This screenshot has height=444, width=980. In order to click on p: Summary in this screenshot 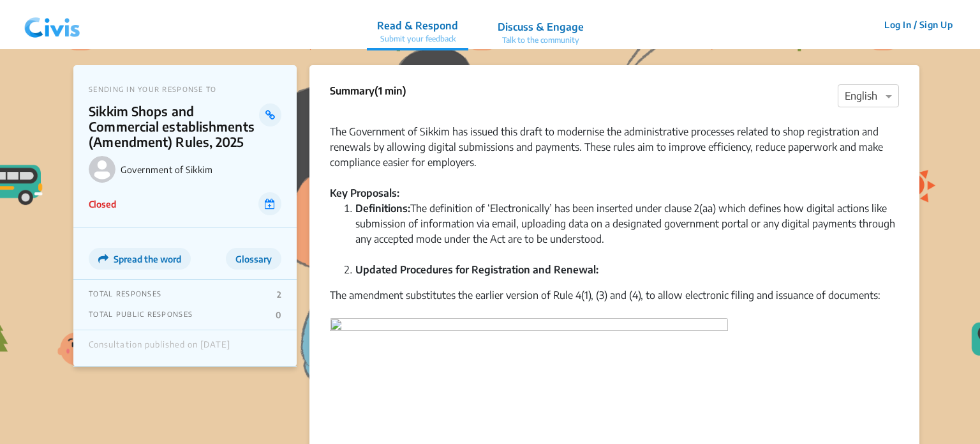, I will do `click(368, 91)`.